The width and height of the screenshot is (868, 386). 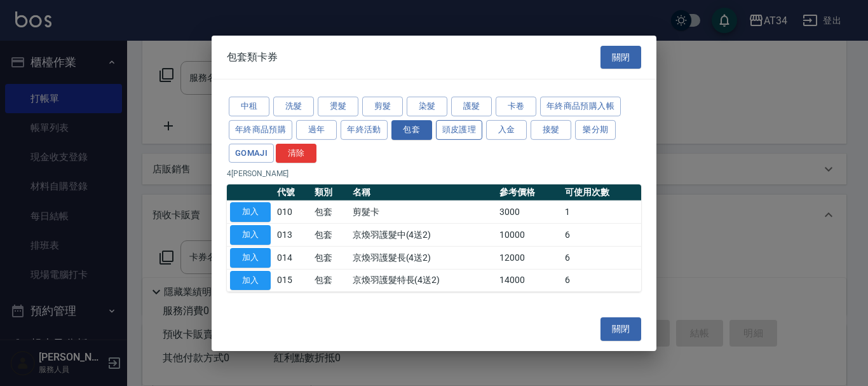 I want to click on button: 接髮, so click(x=551, y=130).